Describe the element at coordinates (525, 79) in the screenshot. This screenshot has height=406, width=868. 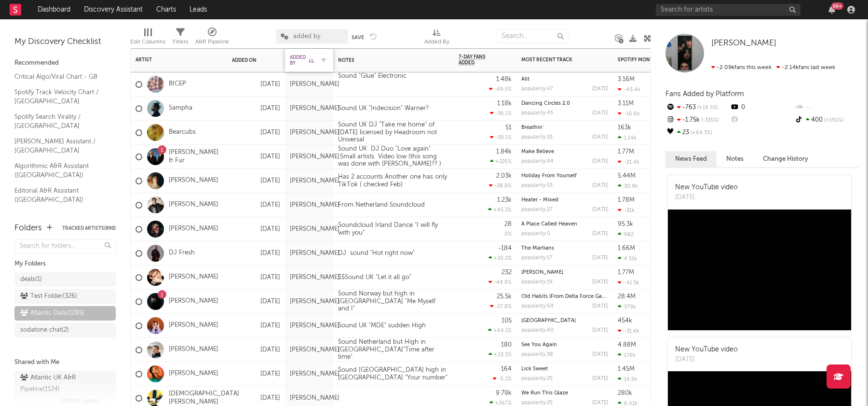
I see `a: Alit` at that location.